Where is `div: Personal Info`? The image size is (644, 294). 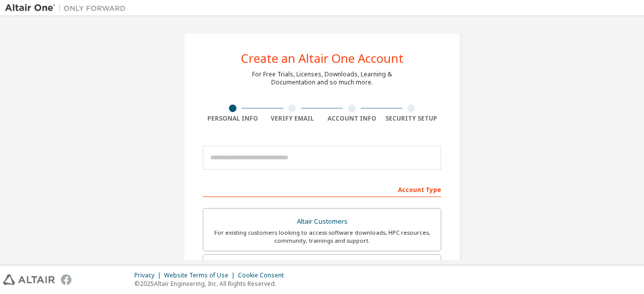
div: Personal Info is located at coordinates (232, 118).